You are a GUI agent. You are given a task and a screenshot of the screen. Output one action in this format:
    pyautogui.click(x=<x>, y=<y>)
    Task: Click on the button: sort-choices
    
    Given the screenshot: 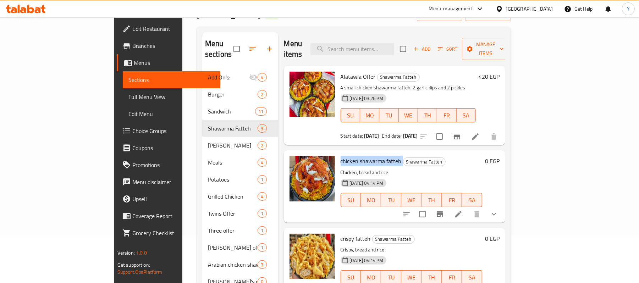 What is the action you would take?
    pyautogui.click(x=406, y=214)
    